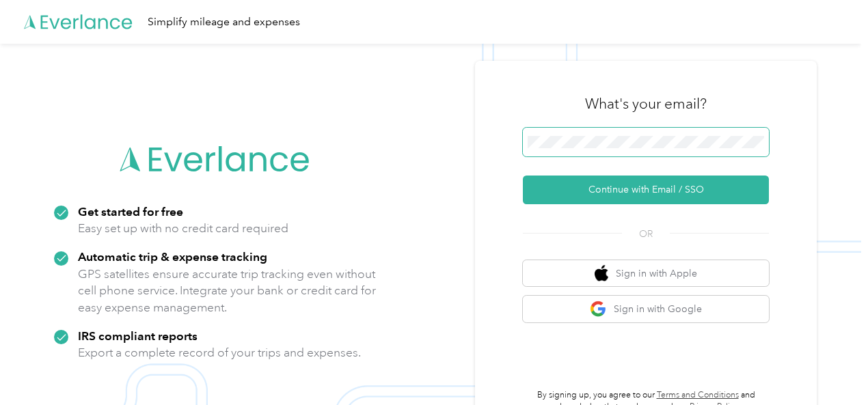 This screenshot has height=405, width=868. Describe the element at coordinates (172, 257) in the screenshot. I see `strong: Automatic trip & expense tracking` at that location.